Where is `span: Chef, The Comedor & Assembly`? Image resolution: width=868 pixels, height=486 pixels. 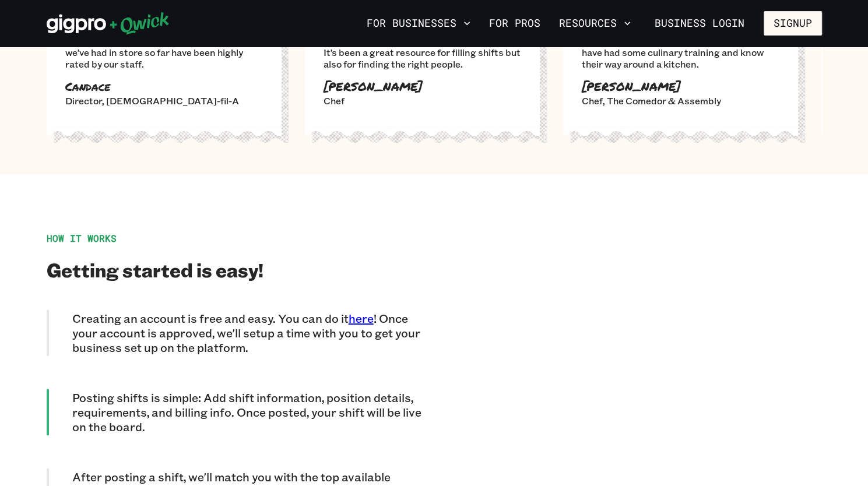
span: Chef, The Comedor & Assembly is located at coordinates (651, 100).